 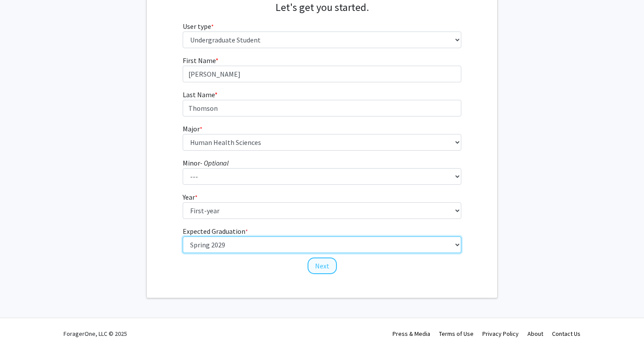 I want to click on span: Last Name, so click(x=198, y=95).